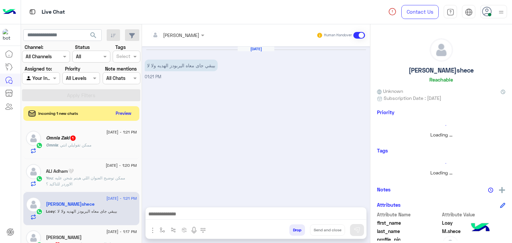 Image resolution: width=512 pixels, height=243 pixels. What do you see at coordinates (203, 231) in the screenshot?
I see `img: make a call` at bounding box center [203, 231].